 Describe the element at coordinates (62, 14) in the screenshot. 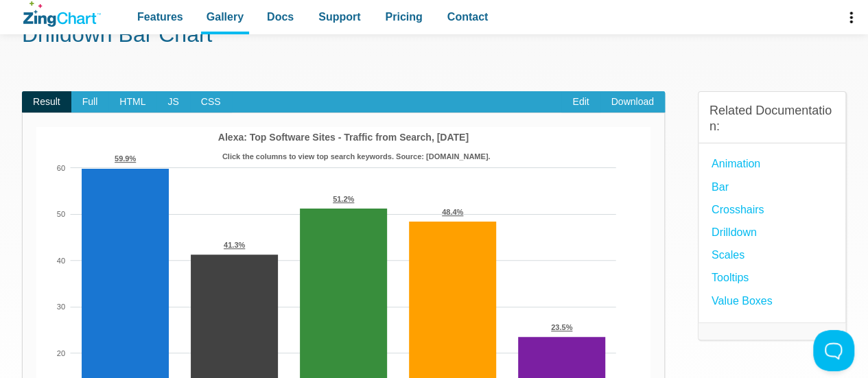

I see `a: ZingChart Logo. Click to return to the homepage` at that location.